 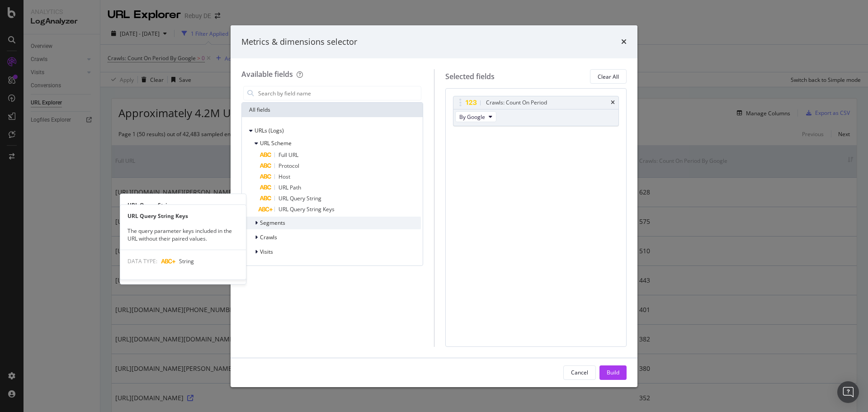 What do you see at coordinates (306, 209) in the screenshot?
I see `span: URL Query String Keys` at bounding box center [306, 209].